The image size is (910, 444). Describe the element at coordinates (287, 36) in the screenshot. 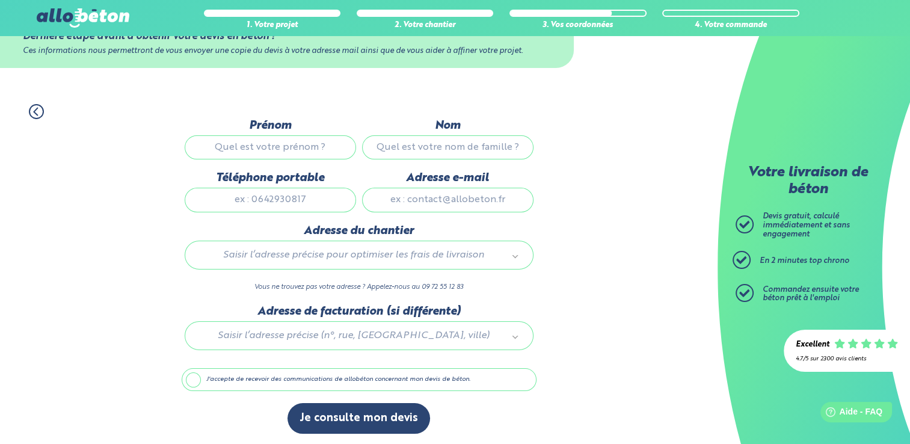

I see `div: Dernière étape avant d’obtenir votre devis en béton !` at that location.